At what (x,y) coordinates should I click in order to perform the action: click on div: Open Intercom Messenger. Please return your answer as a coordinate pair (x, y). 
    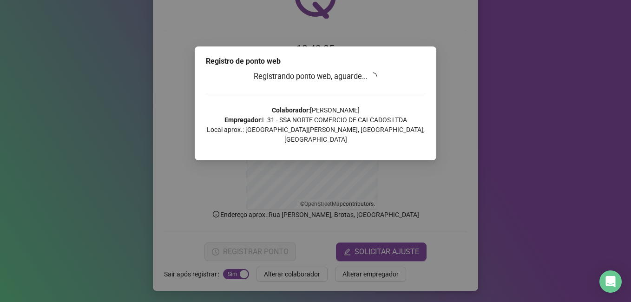
    Looking at the image, I should click on (611, 282).